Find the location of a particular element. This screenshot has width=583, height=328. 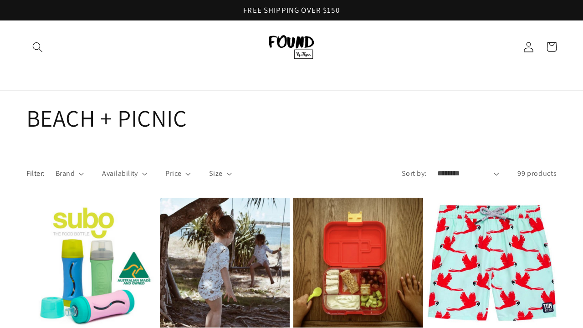

img: FOUND By Flynn logo is located at coordinates (292, 47).